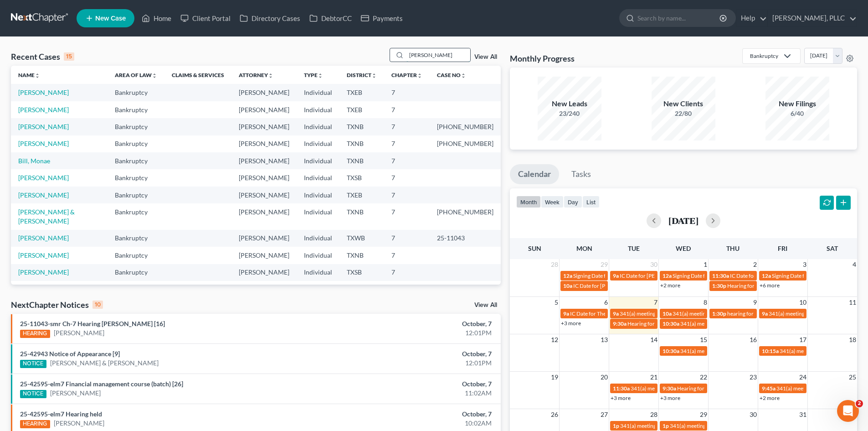 This screenshot has width=868, height=431. Describe the element at coordinates (753, 339) in the screenshot. I see `span: 16` at that location.